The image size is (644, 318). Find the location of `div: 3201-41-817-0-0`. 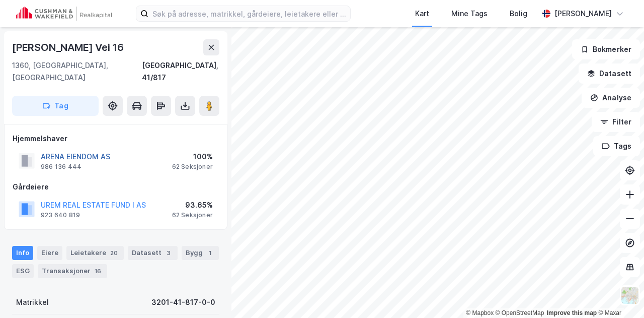

div: 3201-41-817-0-0 is located at coordinates (183, 302).